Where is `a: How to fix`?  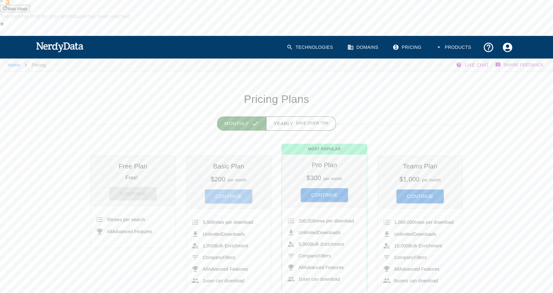
a: How to fix is located at coordinates (143, 16).